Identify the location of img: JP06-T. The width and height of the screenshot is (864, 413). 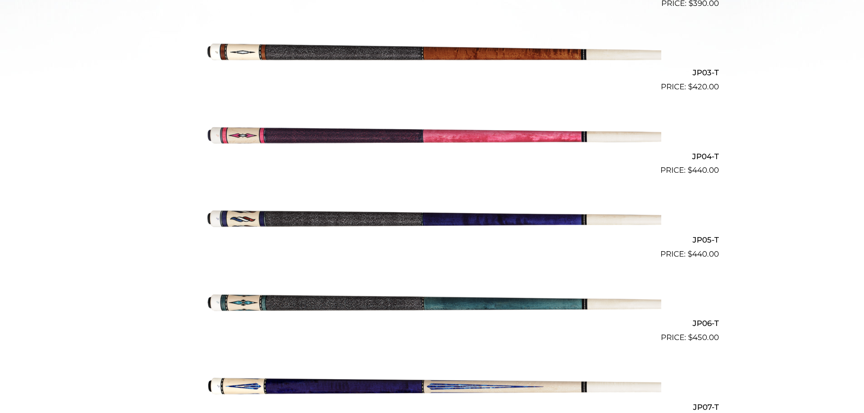
(432, 302).